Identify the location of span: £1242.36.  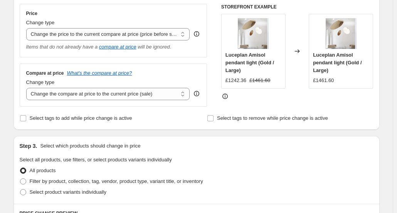
(236, 80).